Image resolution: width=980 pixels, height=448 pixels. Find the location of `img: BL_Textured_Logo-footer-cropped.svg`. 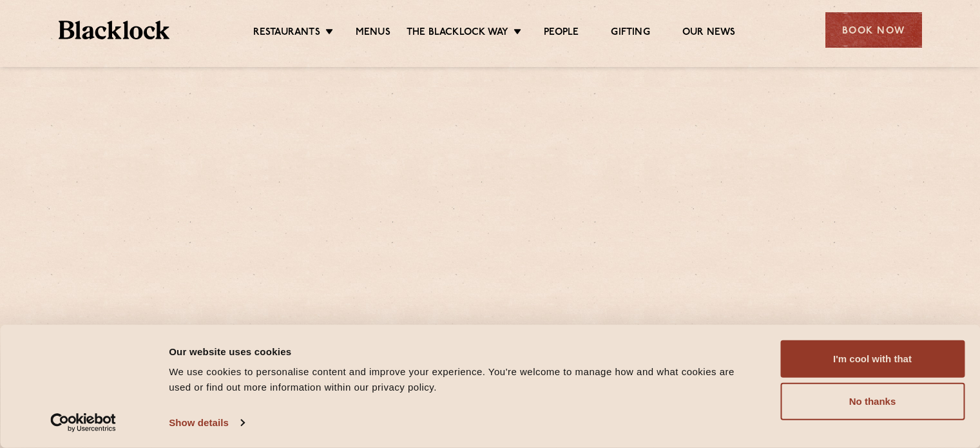

img: BL_Textured_Logo-footer-cropped.svg is located at coordinates (114, 30).